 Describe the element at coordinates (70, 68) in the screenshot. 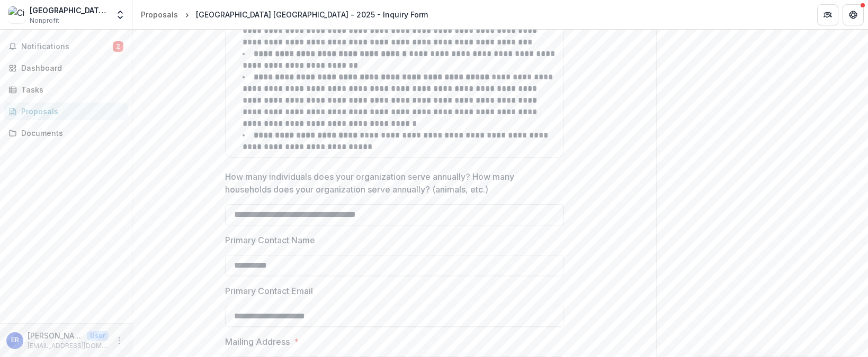

I see `div: Dashboard` at that location.